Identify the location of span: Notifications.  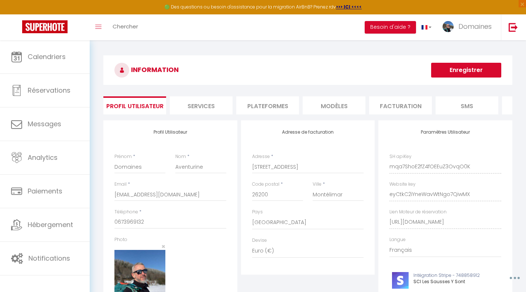
(49, 258).